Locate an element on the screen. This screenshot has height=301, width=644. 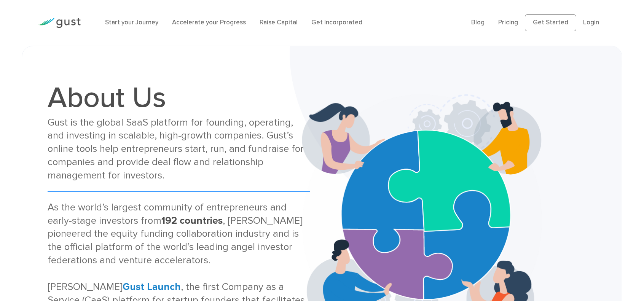
a: Blog is located at coordinates (477, 22).